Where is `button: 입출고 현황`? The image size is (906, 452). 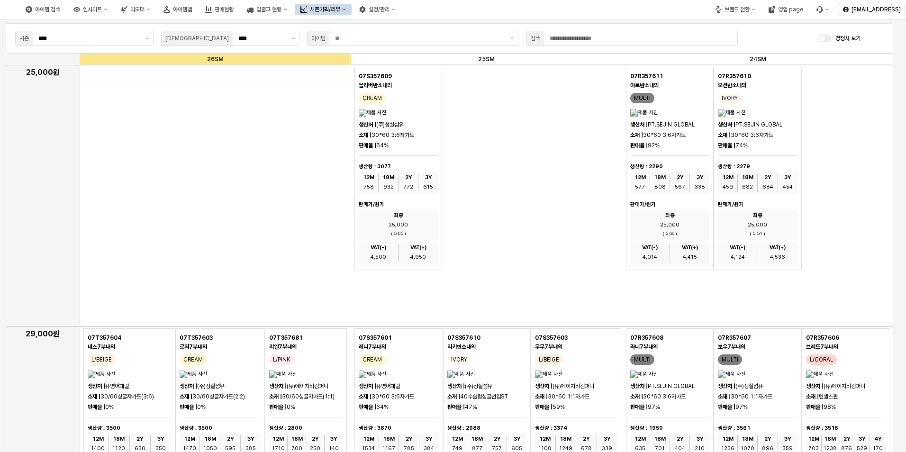
button: 입출고 현황 is located at coordinates (267, 9).